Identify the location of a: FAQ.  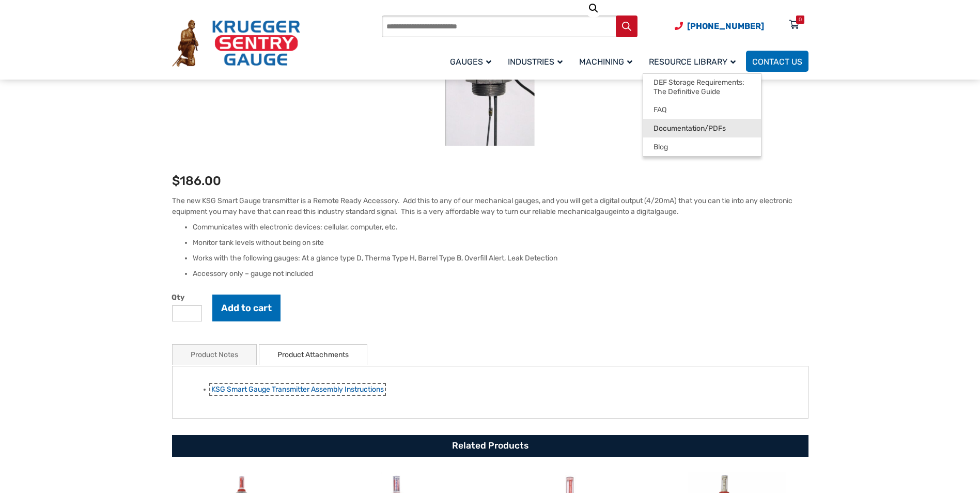
(702, 109).